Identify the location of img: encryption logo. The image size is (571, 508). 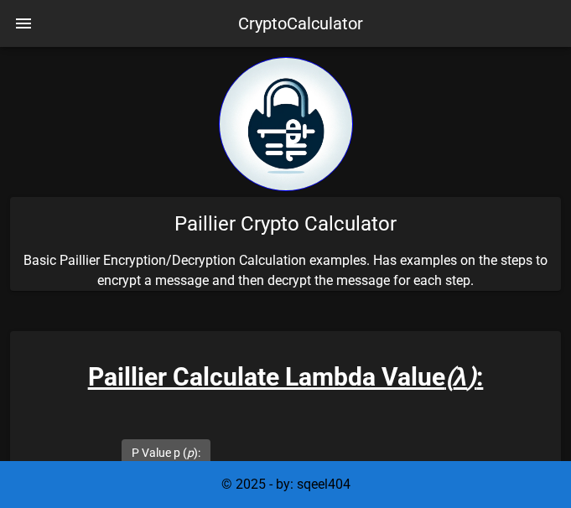
(286, 124).